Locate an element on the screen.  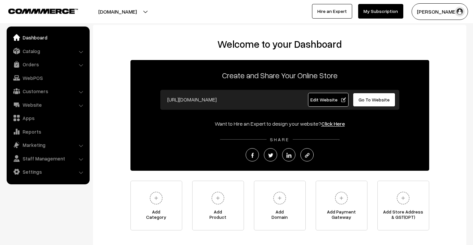
a: My Subscription is located at coordinates (381, 11).